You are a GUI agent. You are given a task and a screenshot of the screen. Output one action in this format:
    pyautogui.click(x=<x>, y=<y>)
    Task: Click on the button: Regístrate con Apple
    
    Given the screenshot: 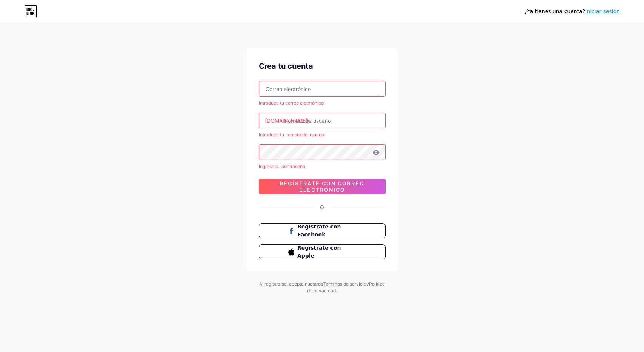 What is the action you would take?
    pyautogui.click(x=322, y=252)
    